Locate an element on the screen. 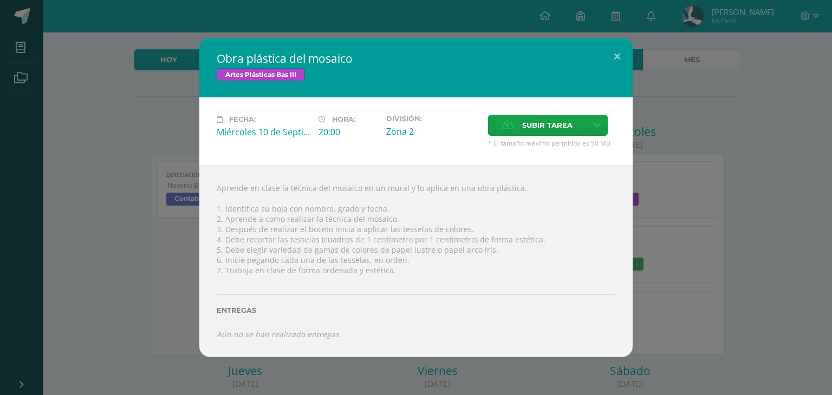  i: Aún no se han realizado entregas is located at coordinates (278, 334).